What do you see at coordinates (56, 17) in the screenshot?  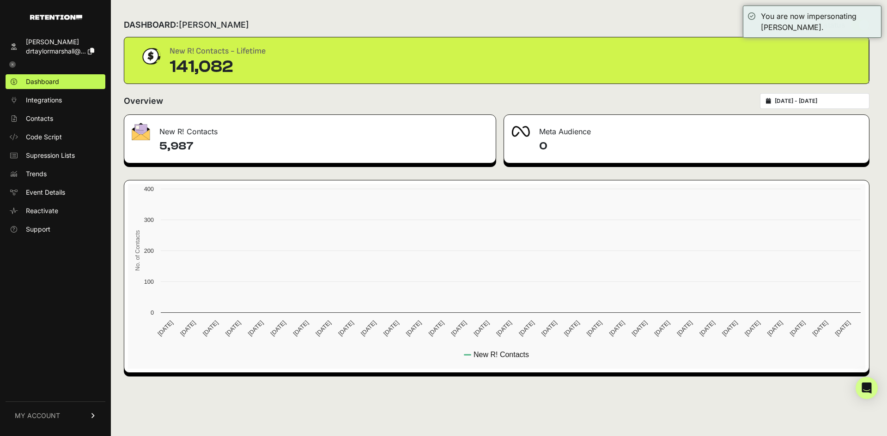 I see `img: Retention.com` at bounding box center [56, 17].